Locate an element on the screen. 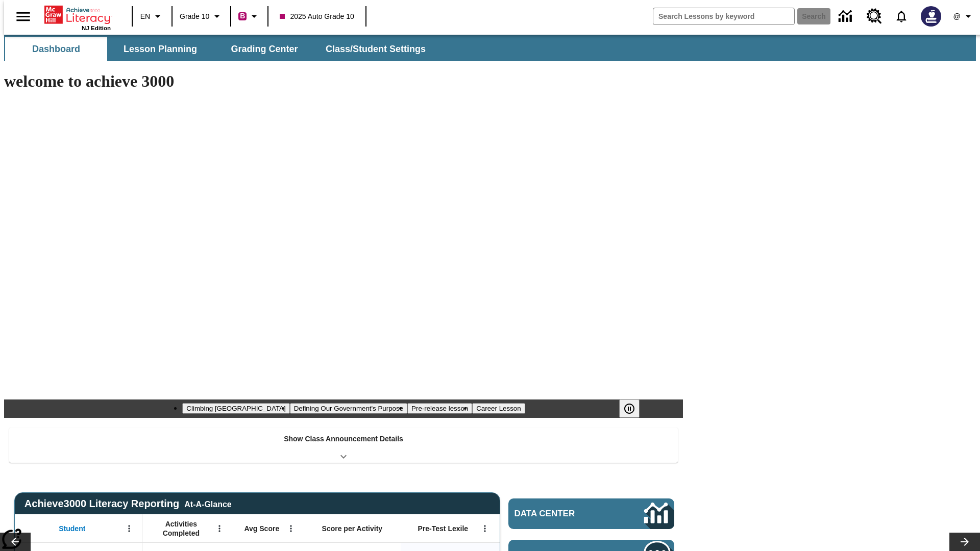  span: Student is located at coordinates (72, 529).